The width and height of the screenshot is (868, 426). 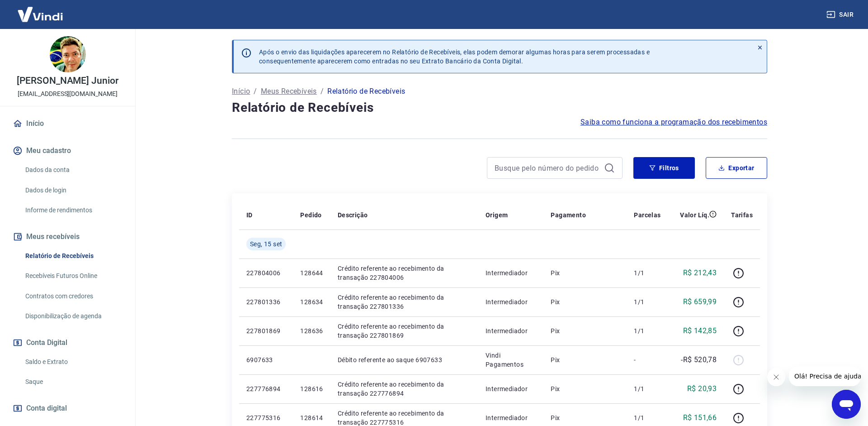 I want to click on button: Meu cadastro, so click(x=68, y=151).